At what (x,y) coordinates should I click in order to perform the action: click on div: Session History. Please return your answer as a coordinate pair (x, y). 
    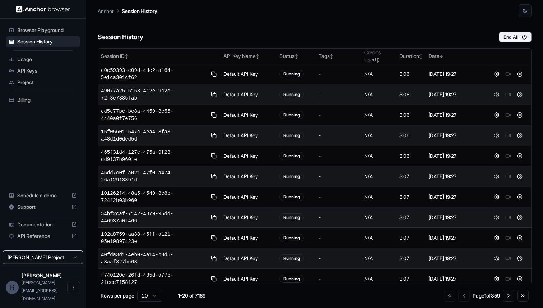
    Looking at the image, I should click on (43, 42).